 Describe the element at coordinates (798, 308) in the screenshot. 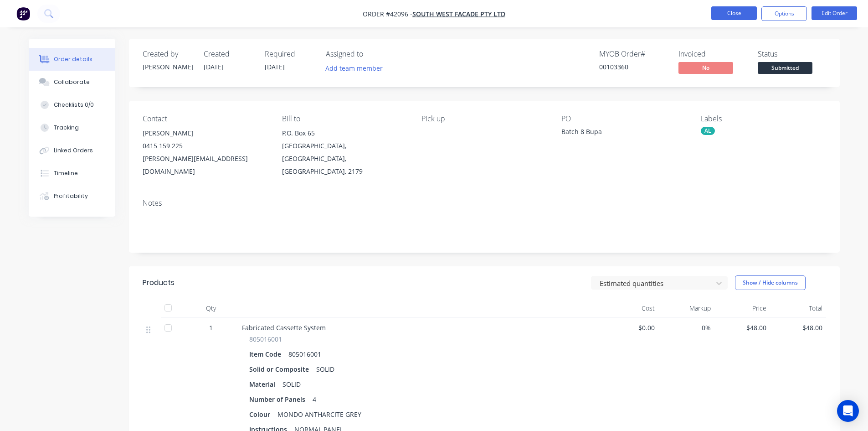

I see `div: Total` at that location.